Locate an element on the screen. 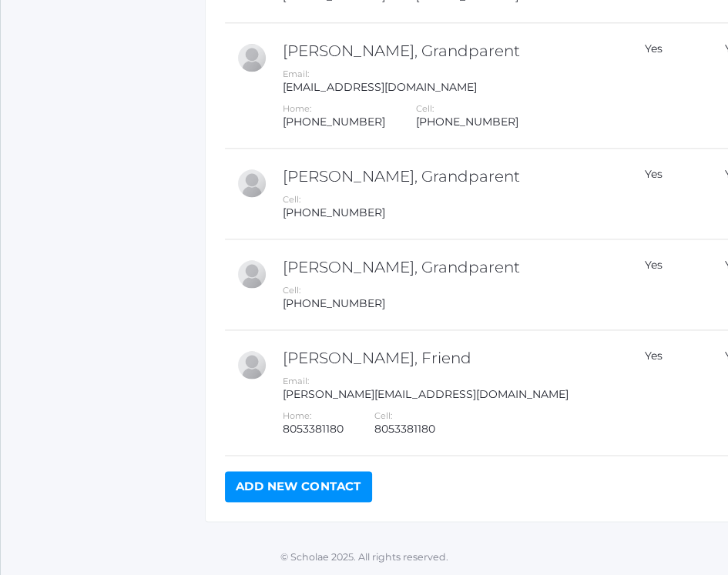  a: Add New Contact is located at coordinates (298, 486).